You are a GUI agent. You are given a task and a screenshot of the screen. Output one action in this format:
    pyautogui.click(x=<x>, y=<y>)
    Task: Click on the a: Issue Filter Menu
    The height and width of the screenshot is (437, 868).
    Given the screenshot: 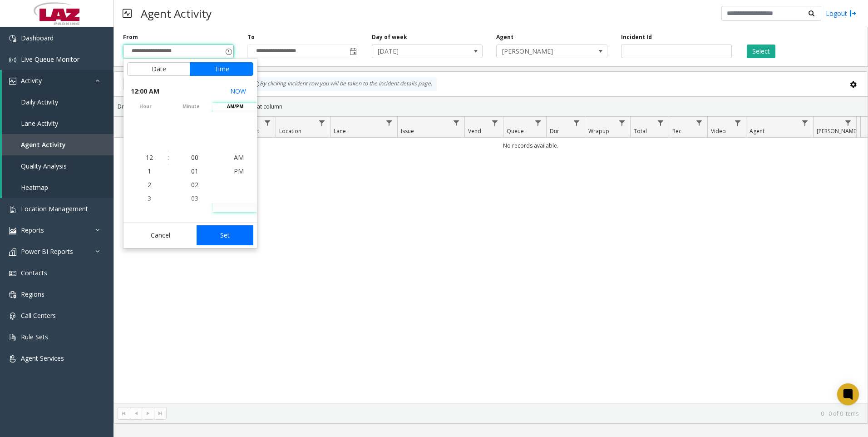 What is the action you would take?
    pyautogui.click(x=456, y=123)
    